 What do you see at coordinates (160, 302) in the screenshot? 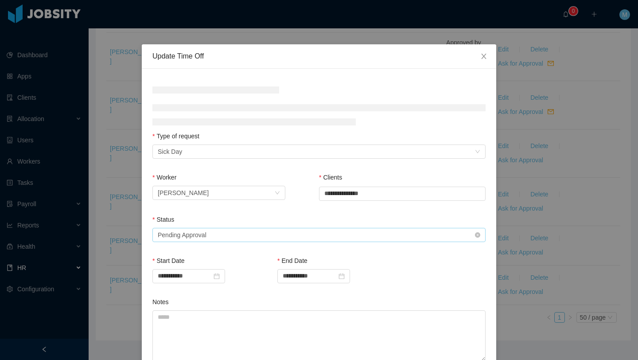
I see `label: Notes` at bounding box center [160, 302].